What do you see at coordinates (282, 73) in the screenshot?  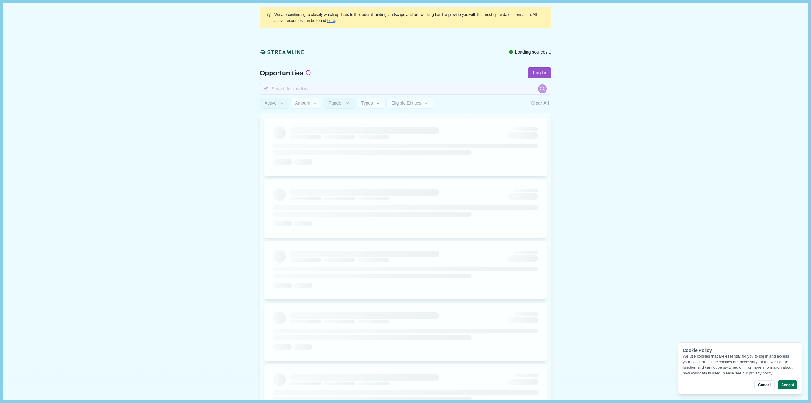 I see `span: Opportunities` at bounding box center [282, 73].